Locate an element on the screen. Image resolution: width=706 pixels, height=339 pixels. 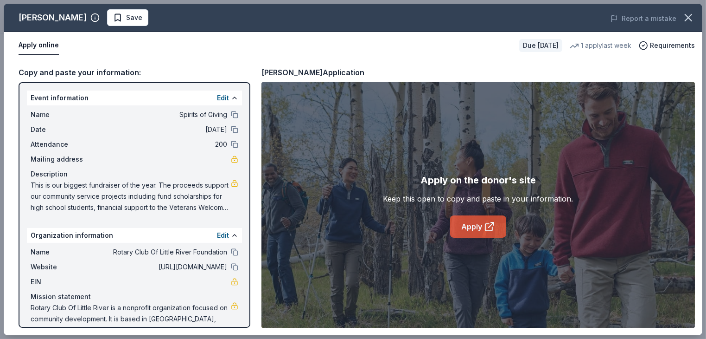
span: Website is located at coordinates (62, 267).